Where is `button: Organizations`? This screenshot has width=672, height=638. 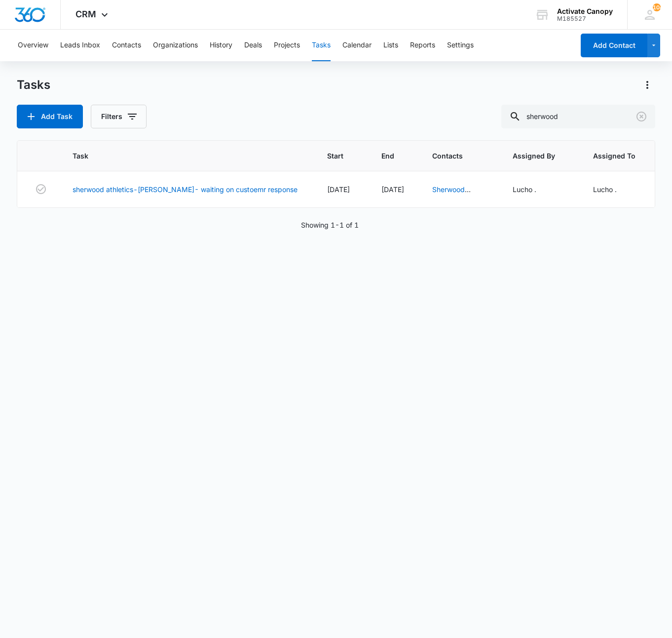 button: Organizations is located at coordinates (175, 45).